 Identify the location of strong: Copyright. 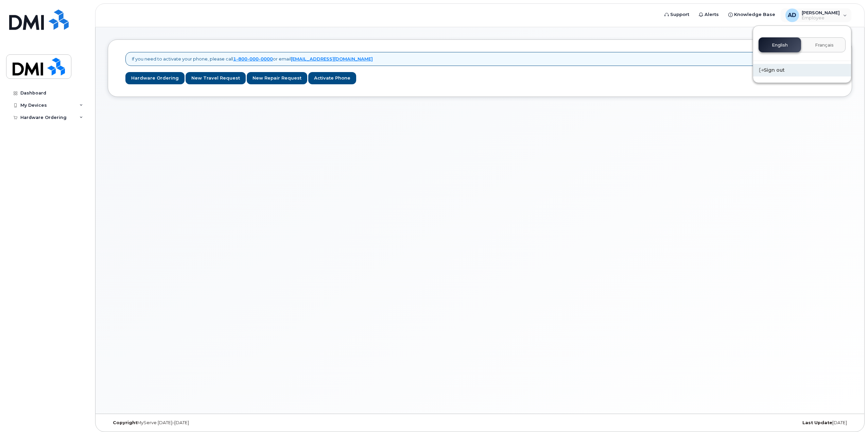
(125, 423).